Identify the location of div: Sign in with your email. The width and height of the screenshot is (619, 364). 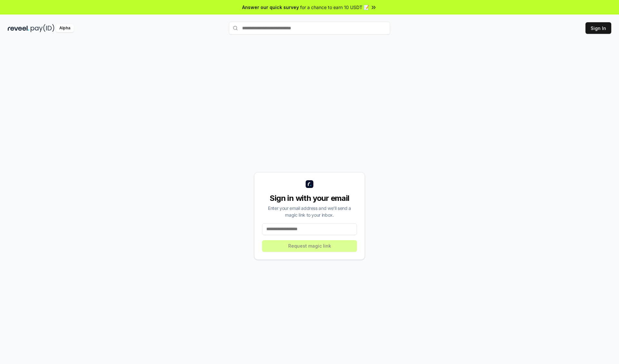
(310, 198).